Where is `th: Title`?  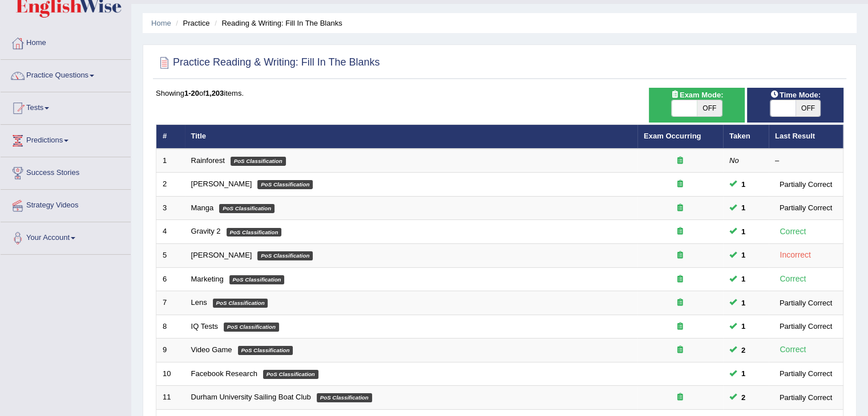
th: Title is located at coordinates (411, 137).